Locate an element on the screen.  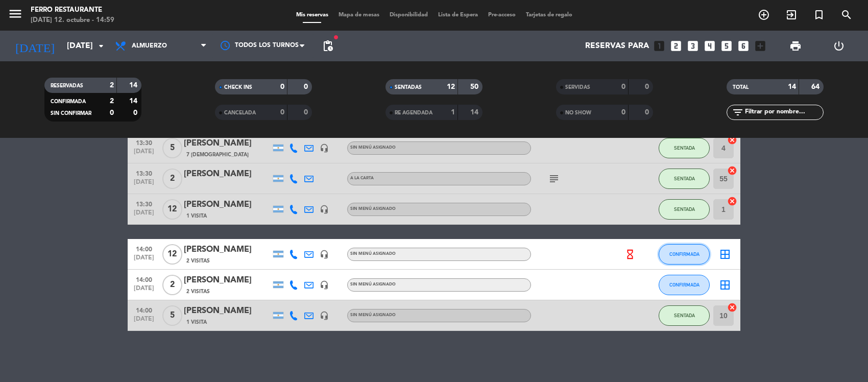
span: A LA CARTA is located at coordinates (362, 178).